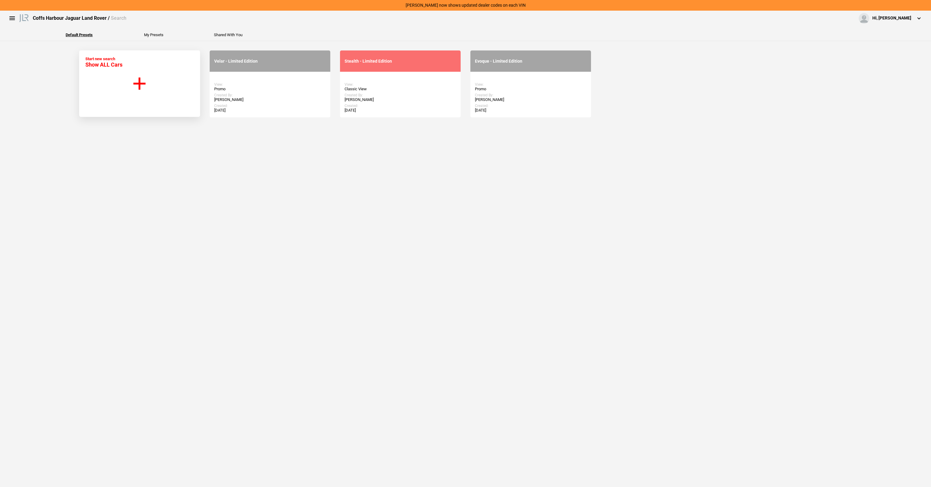 The height and width of the screenshot is (487, 931). Describe the element at coordinates (119, 18) in the screenshot. I see `span: Search` at that location.